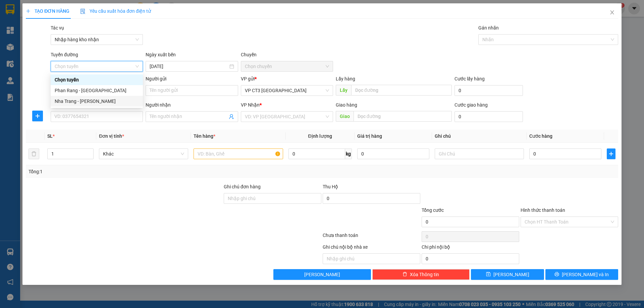 The image size is (644, 308). What do you see at coordinates (330, 186) in the screenshot?
I see `span: Thu Hộ` at bounding box center [330, 186].